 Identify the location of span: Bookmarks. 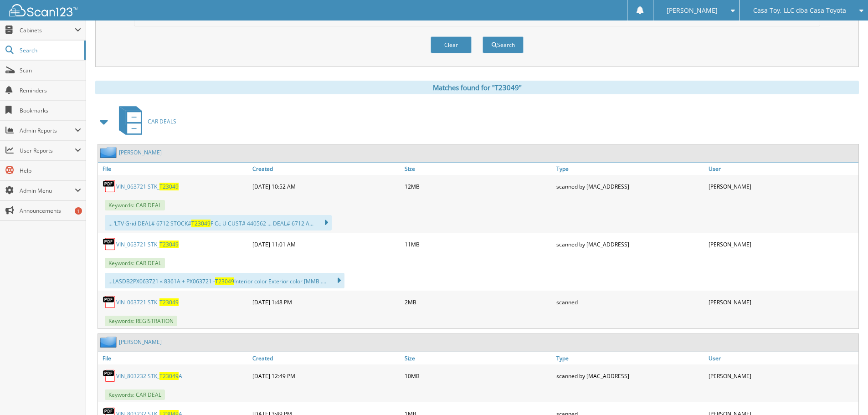
(50, 110).